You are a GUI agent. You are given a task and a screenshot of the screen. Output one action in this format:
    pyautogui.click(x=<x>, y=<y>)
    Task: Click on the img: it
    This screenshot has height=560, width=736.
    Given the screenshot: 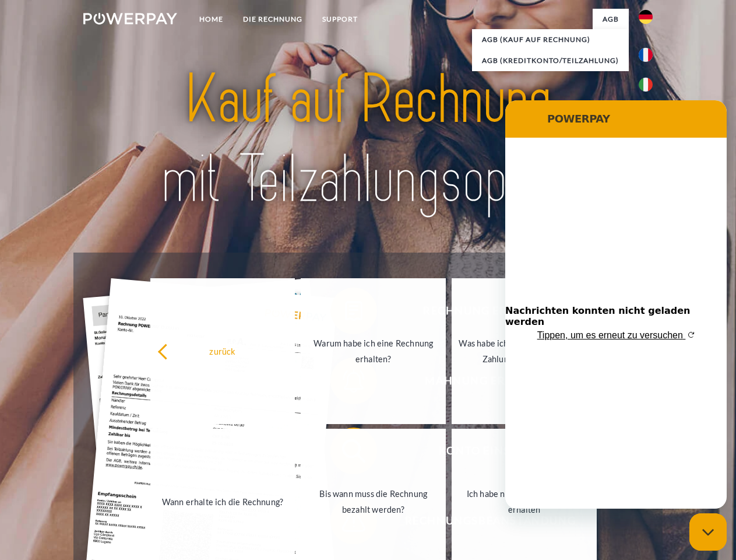 What is the action you would take?
    pyautogui.click(x=646, y=85)
    